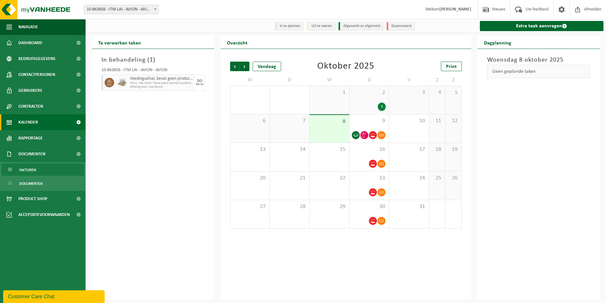 This screenshot has width=606, height=303. Describe the element at coordinates (330, 178) in the screenshot. I see `span: 22` at that location.